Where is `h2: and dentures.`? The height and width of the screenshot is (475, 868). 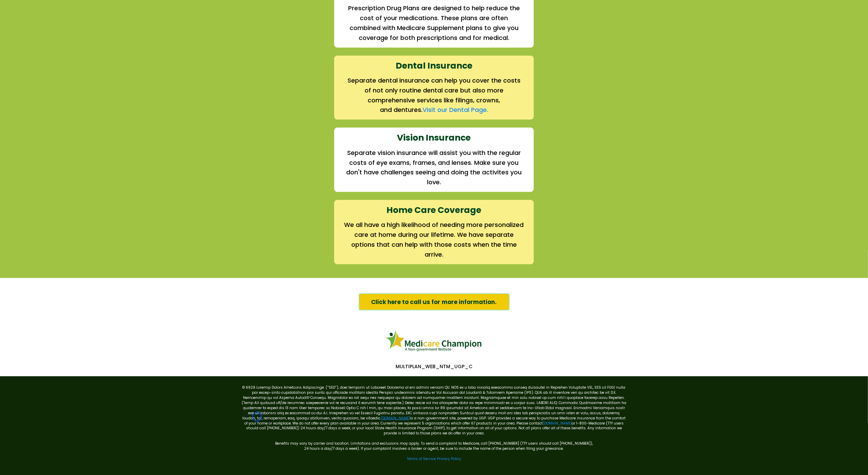 h2: and dentures. is located at coordinates (434, 110).